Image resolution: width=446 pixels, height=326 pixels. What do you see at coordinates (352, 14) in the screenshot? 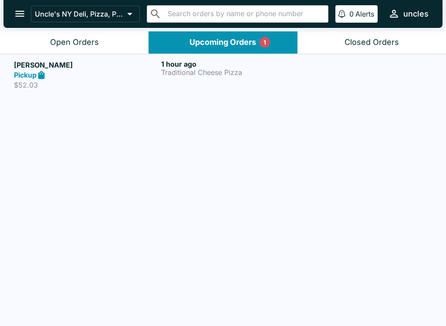
I see `p: 0` at bounding box center [352, 14].